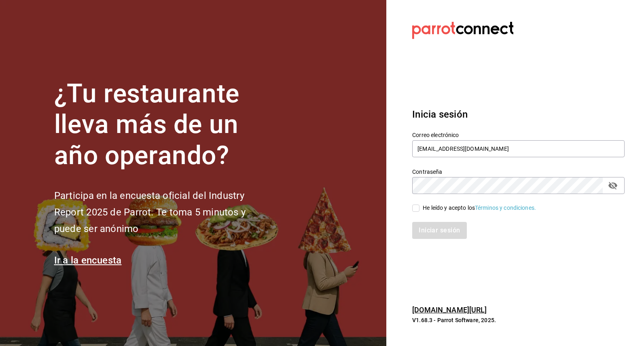 Image resolution: width=644 pixels, height=346 pixels. Describe the element at coordinates (518, 320) in the screenshot. I see `p: V1.68.3 - Parrot Software, 2025.` at that location.